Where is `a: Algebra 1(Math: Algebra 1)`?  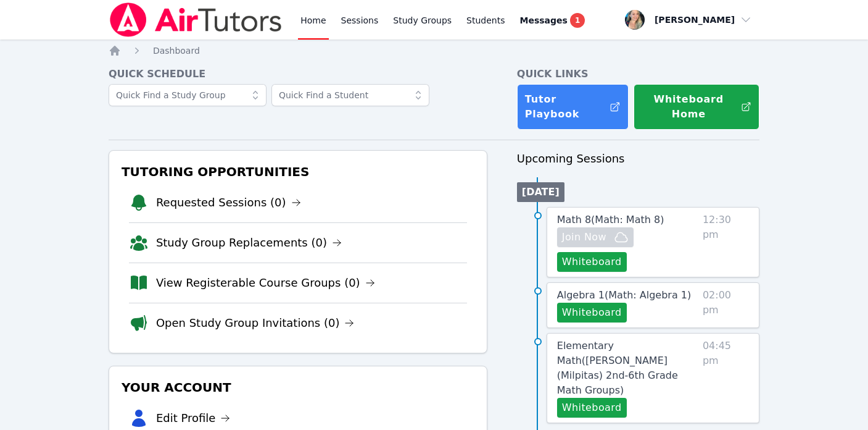
a: Algebra 1(Math: Algebra 1) is located at coordinates (624, 295).